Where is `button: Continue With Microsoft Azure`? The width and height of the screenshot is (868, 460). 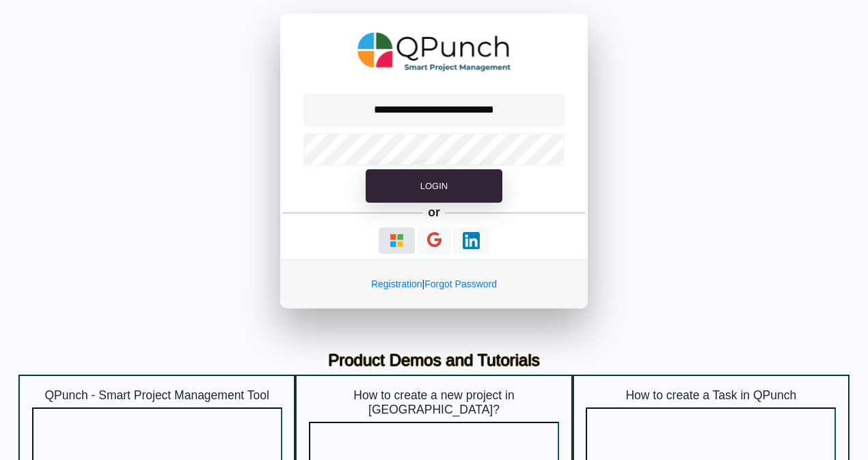 button: Continue With Microsoft Azure is located at coordinates (397, 240).